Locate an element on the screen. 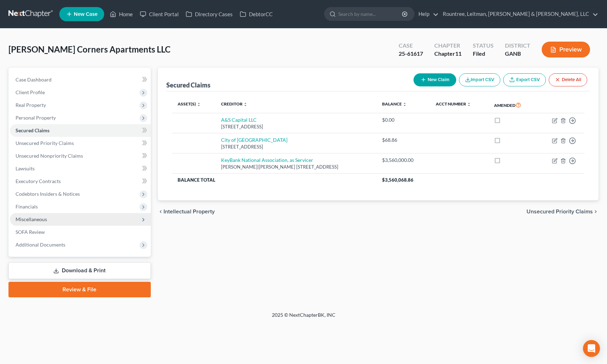  a: Help is located at coordinates (427, 14).